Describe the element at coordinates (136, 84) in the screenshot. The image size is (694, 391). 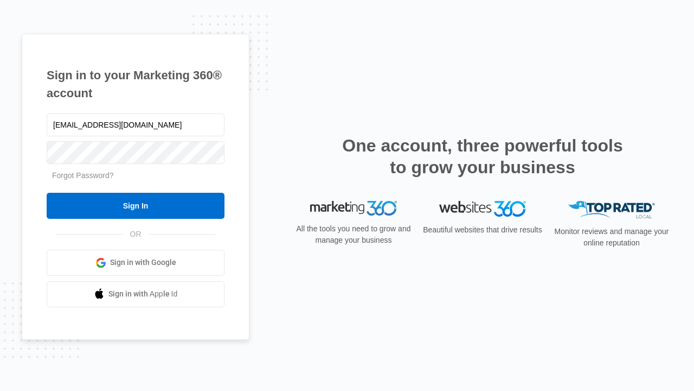
I see `h1: Sign in to your Marketing 360® account` at that location.